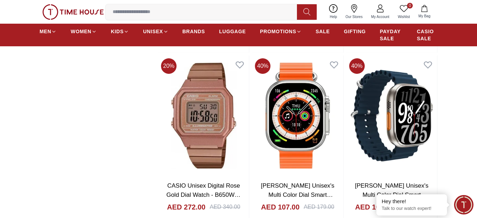 The image size is (477, 218). What do you see at coordinates (323, 31) in the screenshot?
I see `span: SALE` at bounding box center [323, 31].